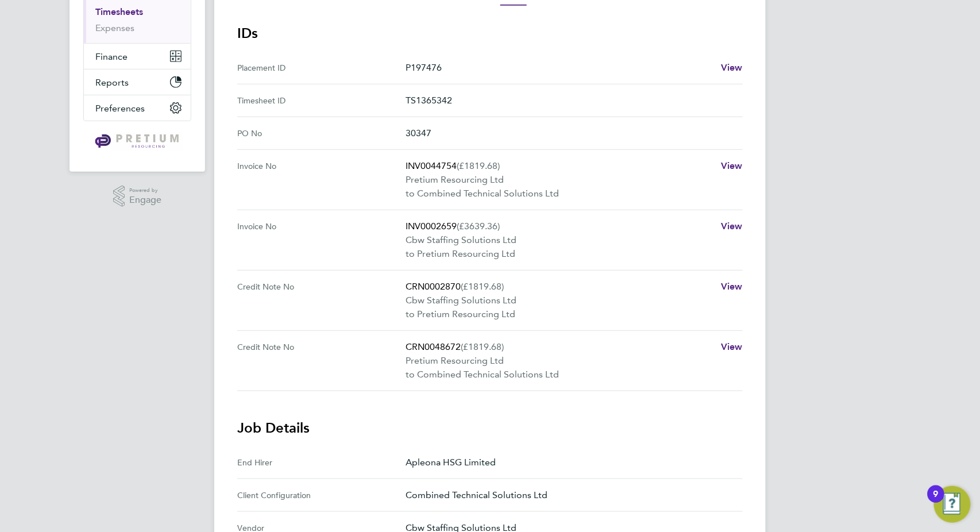  Describe the element at coordinates (558, 287) in the screenshot. I see `p: CRN0002870` at that location.